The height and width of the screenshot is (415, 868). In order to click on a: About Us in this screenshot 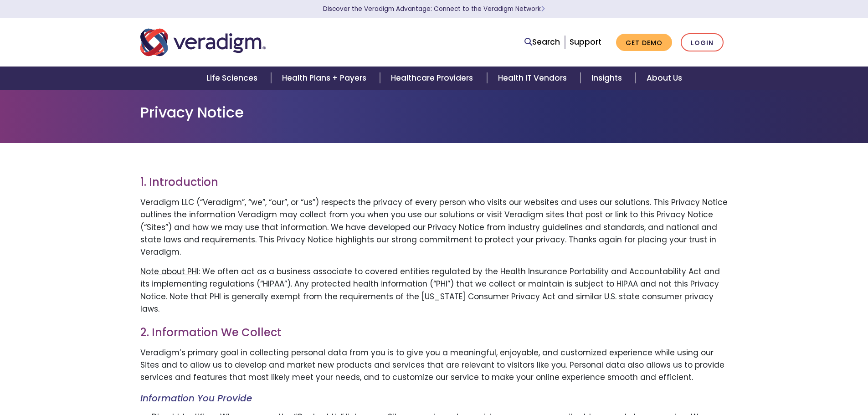, I will do `click(664, 78)`.